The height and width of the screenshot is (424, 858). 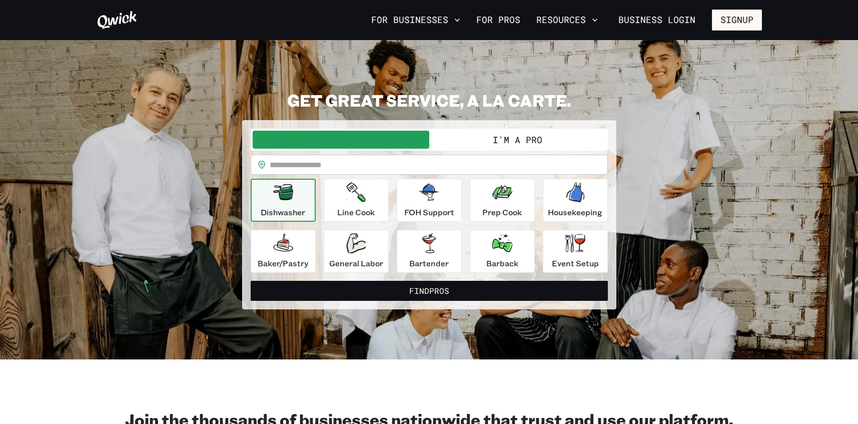 I want to click on p: Bartender, so click(x=429, y=263).